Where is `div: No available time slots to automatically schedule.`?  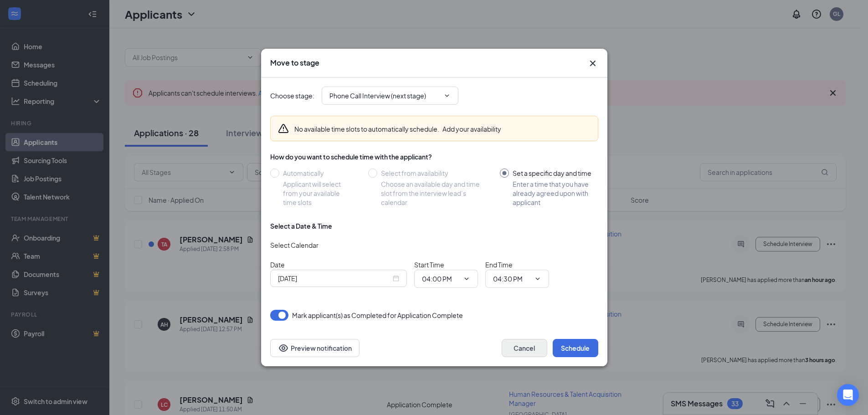
div: No available time slots to automatically schedule. is located at coordinates (398, 129).